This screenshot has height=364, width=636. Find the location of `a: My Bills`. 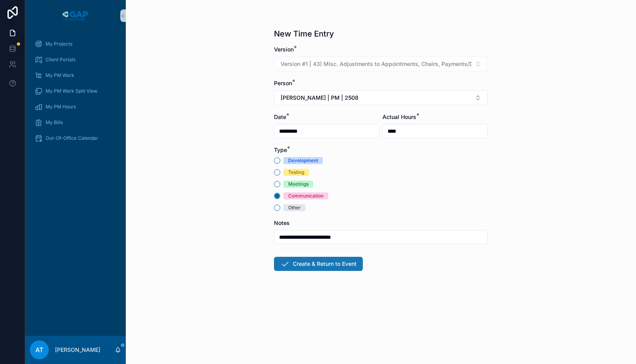

a: My Bills is located at coordinates (75, 122).